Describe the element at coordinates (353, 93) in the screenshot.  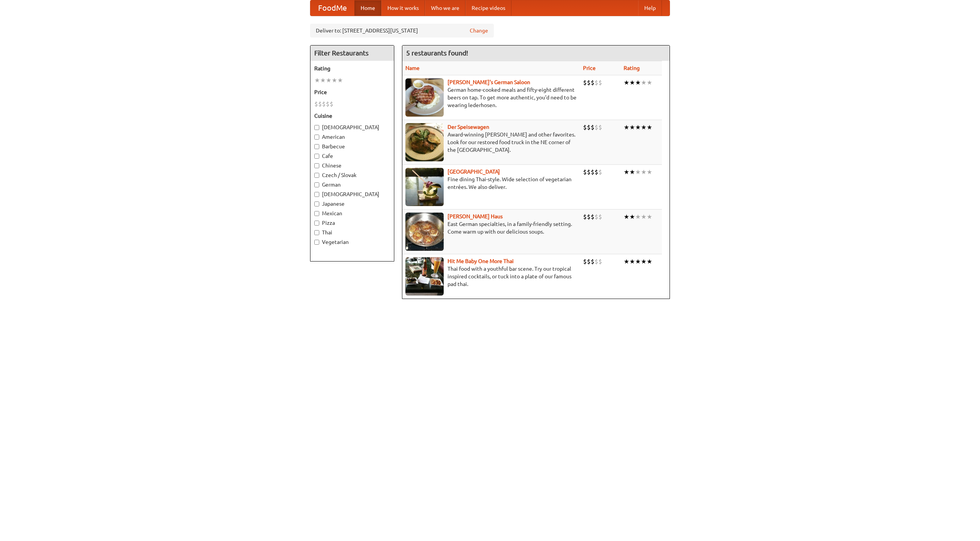
I see `h5: Price` at that location.